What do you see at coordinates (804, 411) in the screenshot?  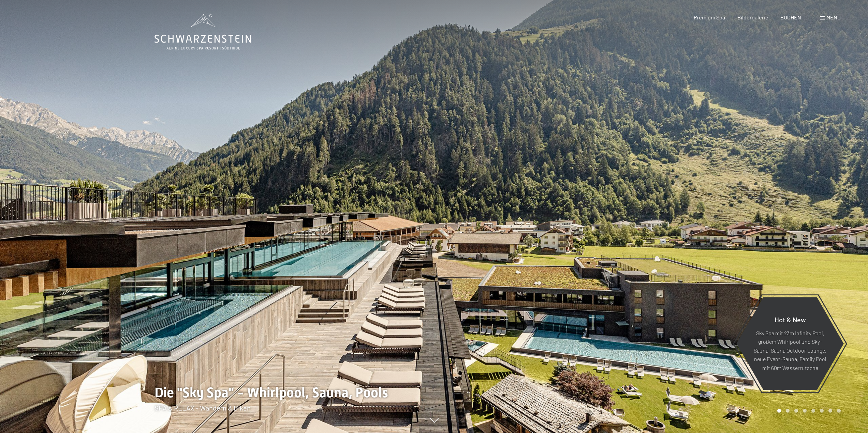 I see `div: Carousel Page 4` at bounding box center [804, 411].